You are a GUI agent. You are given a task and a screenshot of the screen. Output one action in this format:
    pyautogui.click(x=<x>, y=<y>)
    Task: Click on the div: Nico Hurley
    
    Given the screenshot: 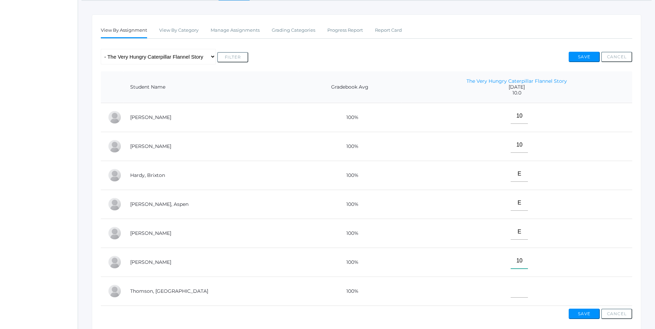 What is the action you would take?
    pyautogui.click(x=115, y=233)
    